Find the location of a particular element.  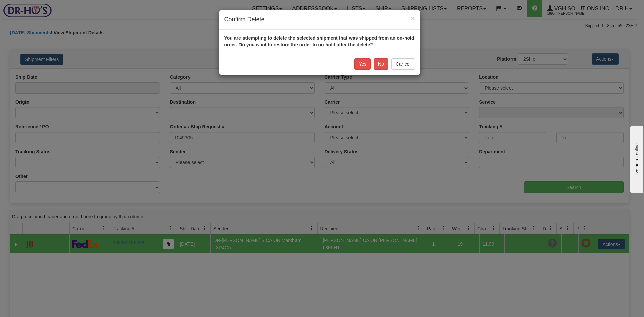

button: Yes is located at coordinates (362, 64).